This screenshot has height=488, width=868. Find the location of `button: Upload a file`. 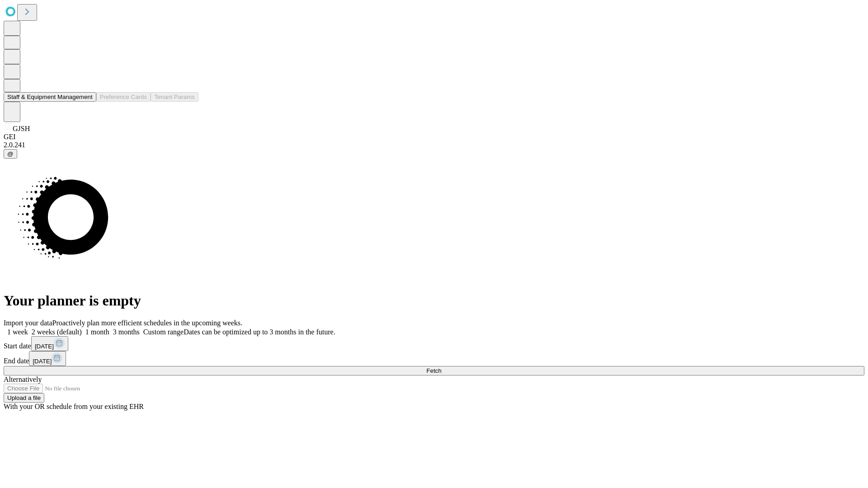

button: Upload a file is located at coordinates (24, 398).